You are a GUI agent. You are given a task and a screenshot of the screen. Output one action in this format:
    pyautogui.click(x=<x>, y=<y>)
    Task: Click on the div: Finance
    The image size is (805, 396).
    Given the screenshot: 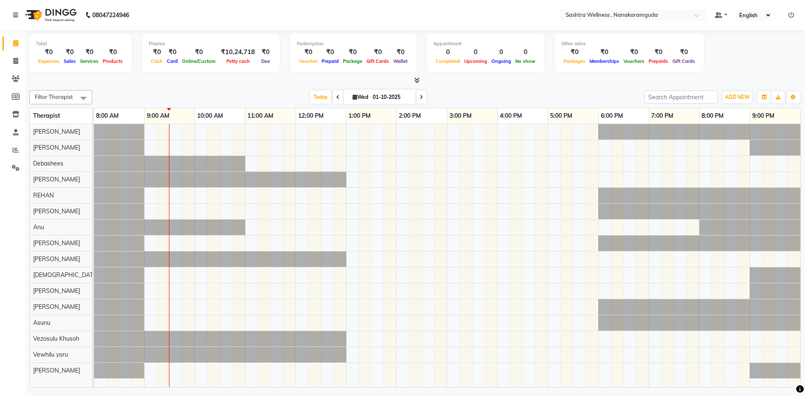 What is the action you would take?
    pyautogui.click(x=211, y=44)
    